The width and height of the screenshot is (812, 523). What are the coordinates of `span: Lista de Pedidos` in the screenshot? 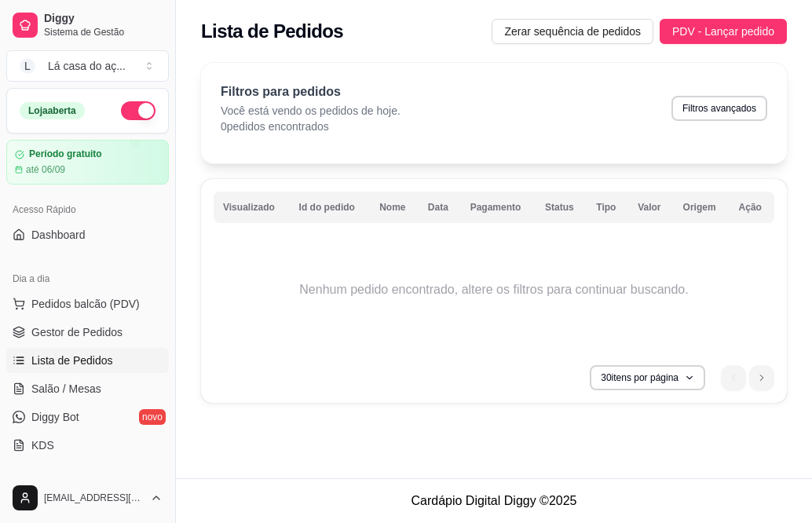 It's located at (72, 361).